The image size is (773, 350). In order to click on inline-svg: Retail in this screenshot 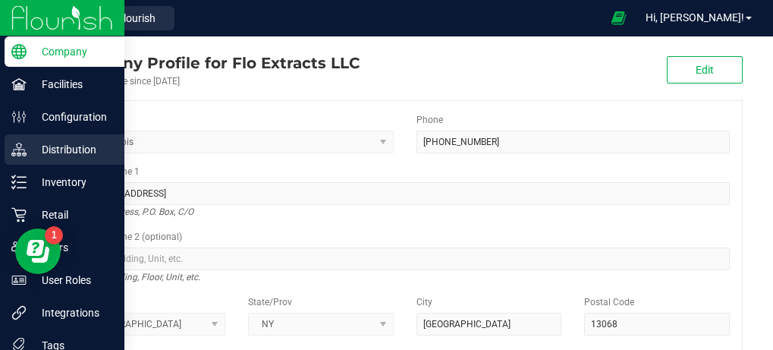, I will do `click(19, 215)`.